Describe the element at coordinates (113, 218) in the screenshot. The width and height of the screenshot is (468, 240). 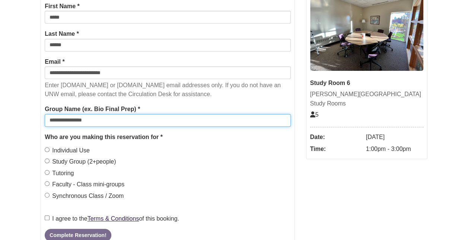
I see `a: Terms & Conditions` at that location.